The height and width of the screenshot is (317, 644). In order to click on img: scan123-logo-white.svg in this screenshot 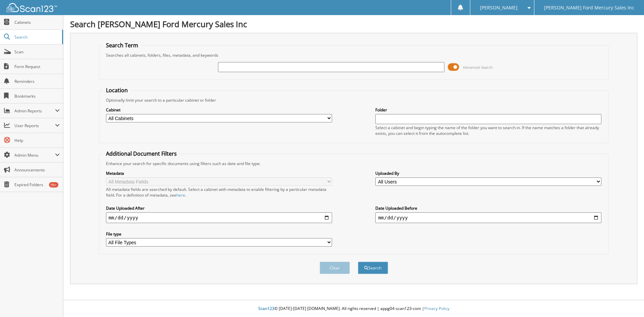, I will do `click(32, 7)`.